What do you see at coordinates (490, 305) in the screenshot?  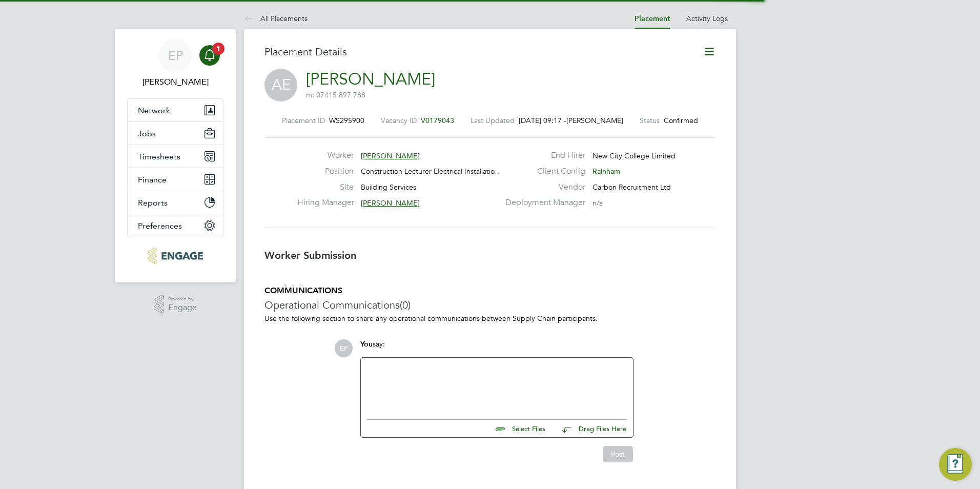 I see `h3: Operational Communications` at bounding box center [490, 305].